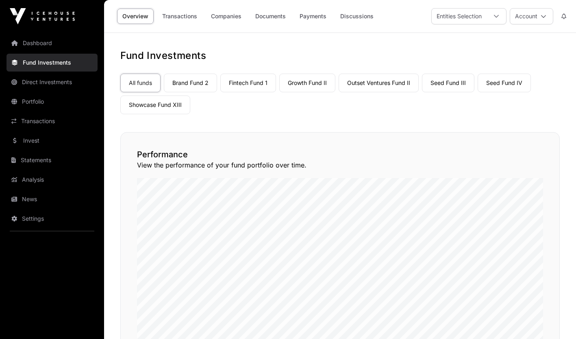  Describe the element at coordinates (52, 199) in the screenshot. I see `a: News` at that location.